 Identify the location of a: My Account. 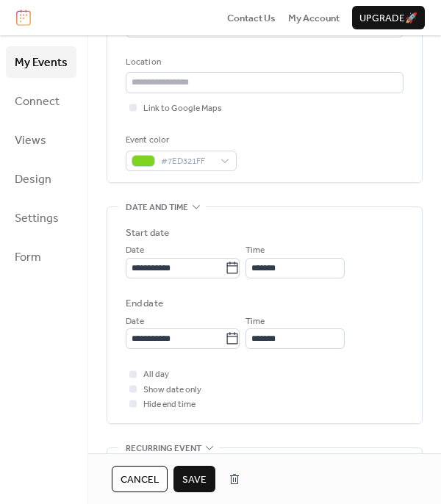
(314, 18).